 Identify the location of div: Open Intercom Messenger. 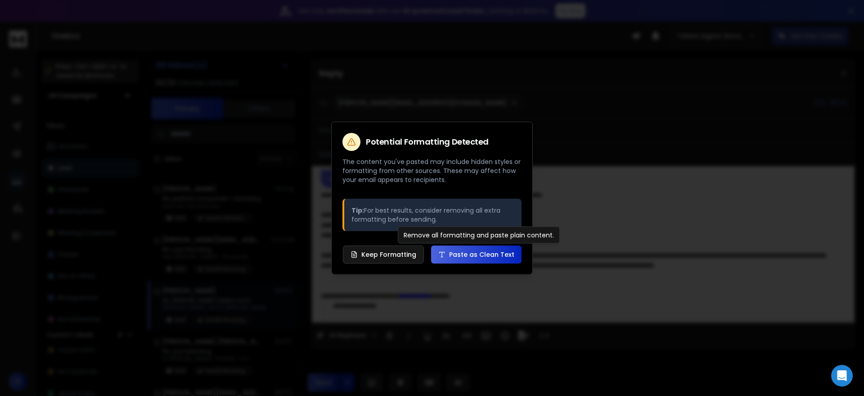
(842, 375).